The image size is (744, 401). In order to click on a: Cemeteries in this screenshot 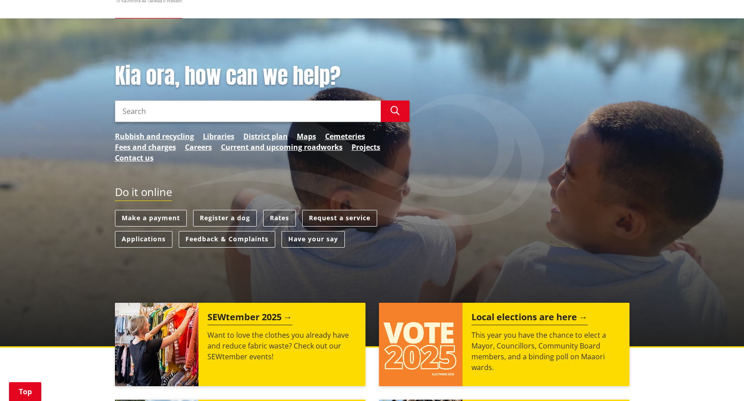, I will do `click(345, 136)`.